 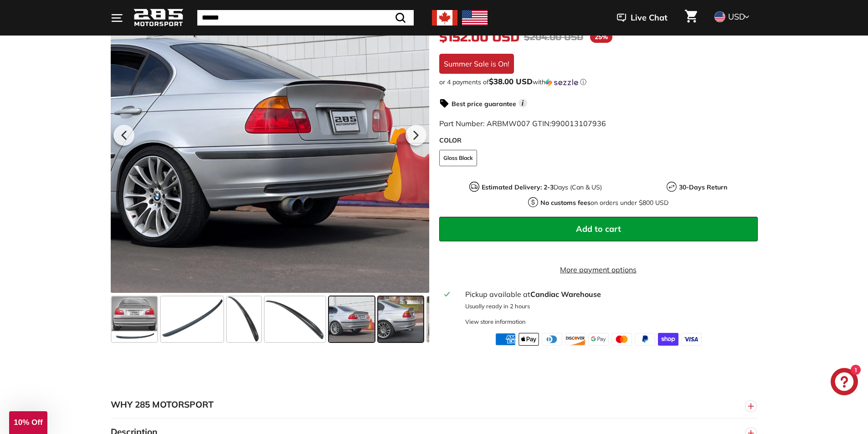 I want to click on div: or 4 payments of with, so click(x=598, y=82).